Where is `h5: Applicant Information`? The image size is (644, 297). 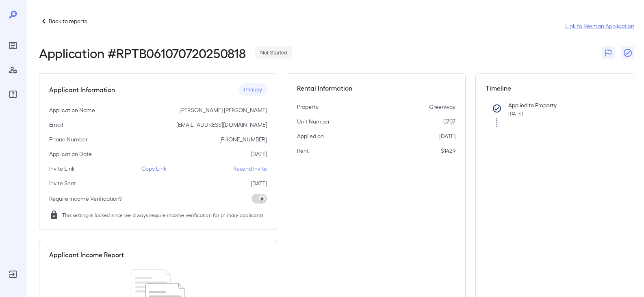
h5: Applicant Information is located at coordinates (82, 90).